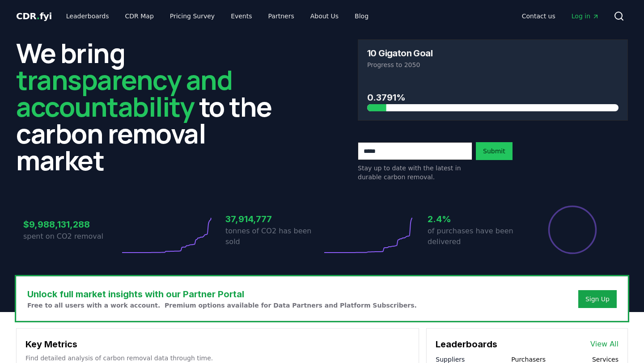 This screenshot has height=363, width=644. What do you see at coordinates (274, 219) in the screenshot?
I see `h3: 37,914,777` at bounding box center [274, 219].